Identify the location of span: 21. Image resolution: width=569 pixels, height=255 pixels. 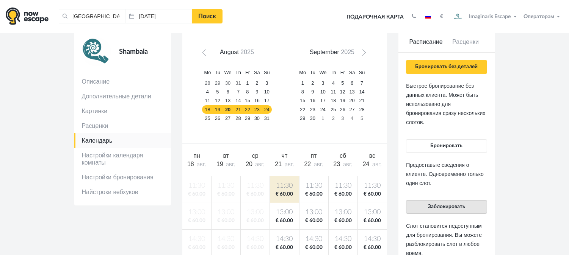
(278, 164).